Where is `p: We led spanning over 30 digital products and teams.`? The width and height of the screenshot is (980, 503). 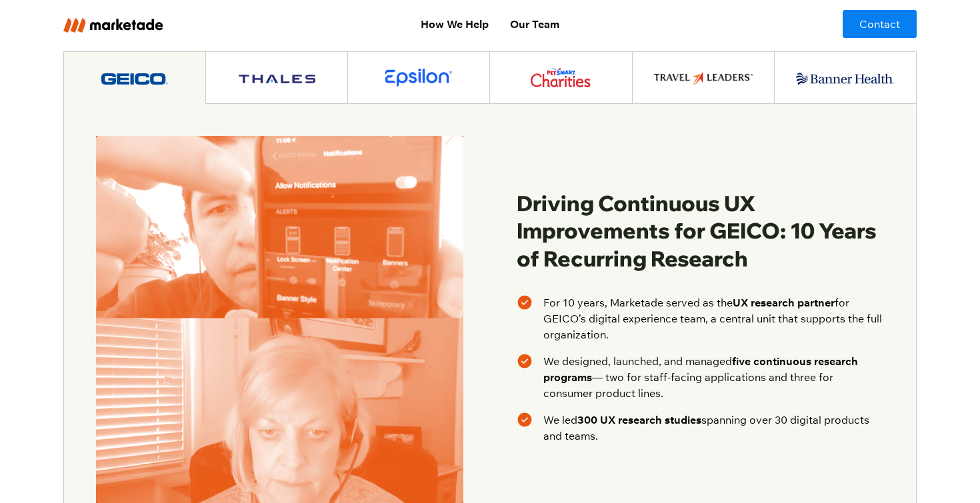
p: We led spanning over 30 digital products and teams. is located at coordinates (714, 428).